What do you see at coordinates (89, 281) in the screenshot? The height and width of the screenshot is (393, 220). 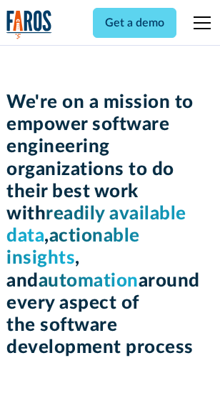 I see `span: automation` at bounding box center [89, 281].